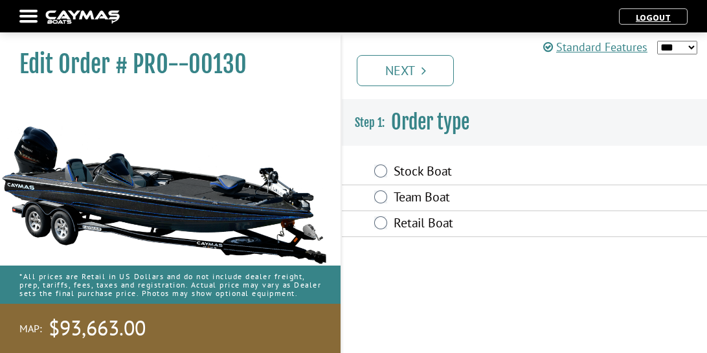 This screenshot has height=353, width=707. I want to click on ul: Pagination, so click(531, 69).